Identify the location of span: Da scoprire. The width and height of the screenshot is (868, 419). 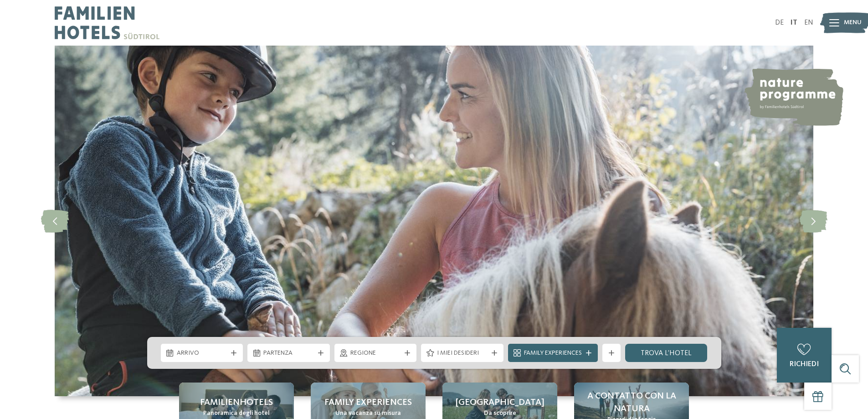
(500, 413).